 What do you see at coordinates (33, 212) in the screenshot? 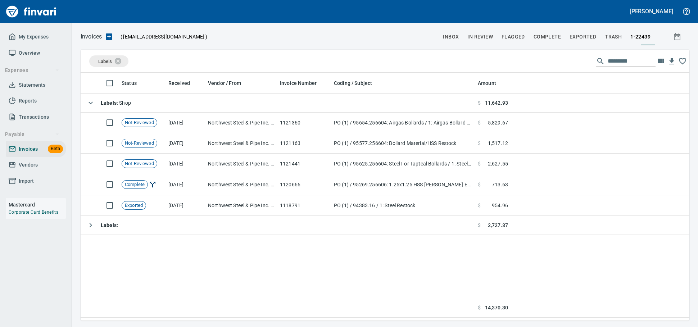
I see `a: Corporate Card Benefits` at bounding box center [33, 212].